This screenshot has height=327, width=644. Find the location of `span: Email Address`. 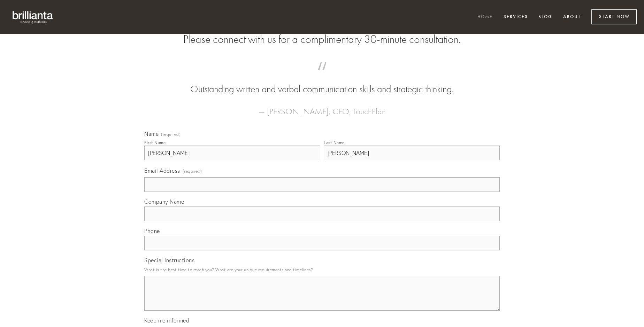

span: Email Address is located at coordinates (162, 171).